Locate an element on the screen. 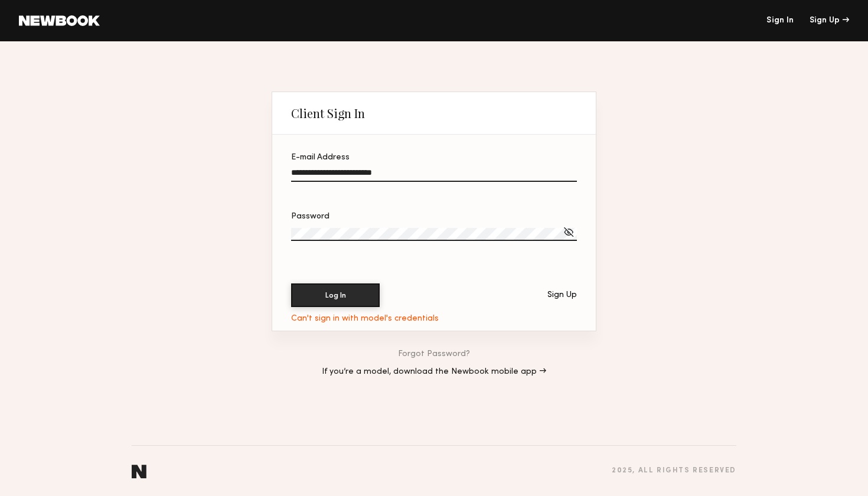  div: Can't sign in with model's credentials is located at coordinates (365, 319).